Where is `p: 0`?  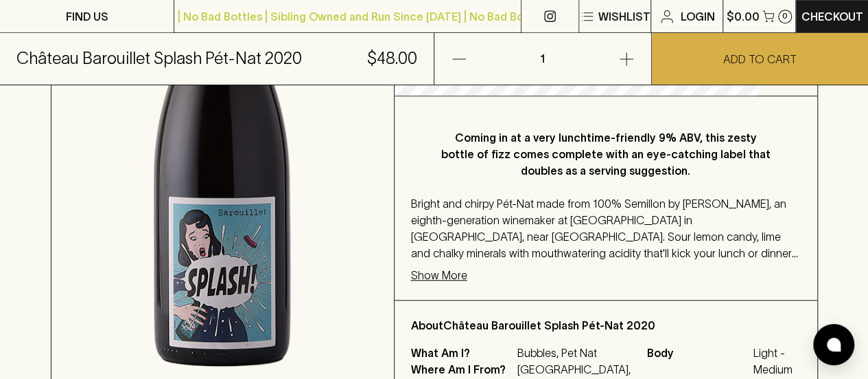 p: 0 is located at coordinates (785, 16).